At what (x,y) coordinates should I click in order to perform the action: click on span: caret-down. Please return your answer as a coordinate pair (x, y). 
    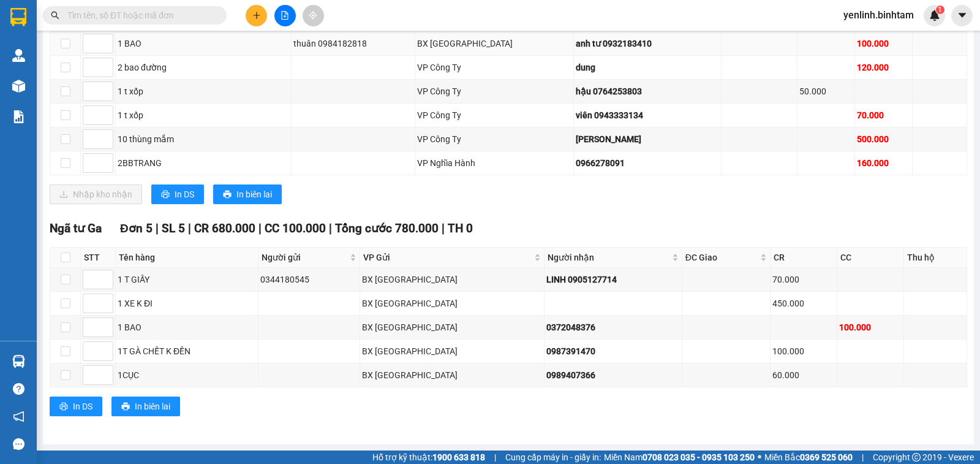
    Looking at the image, I should click on (962, 15).